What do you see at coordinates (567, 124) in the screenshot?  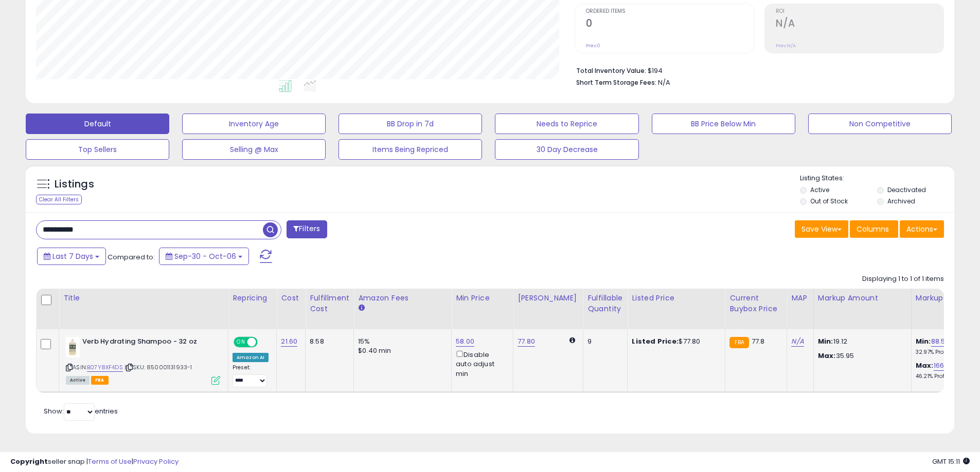 I see `button: Needs to Reprice` at bounding box center [567, 124].